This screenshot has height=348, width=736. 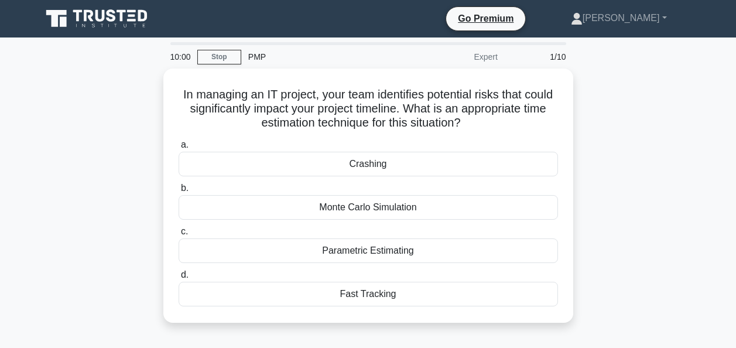 What do you see at coordinates (184, 274) in the screenshot?
I see `span: d.` at bounding box center [184, 274].